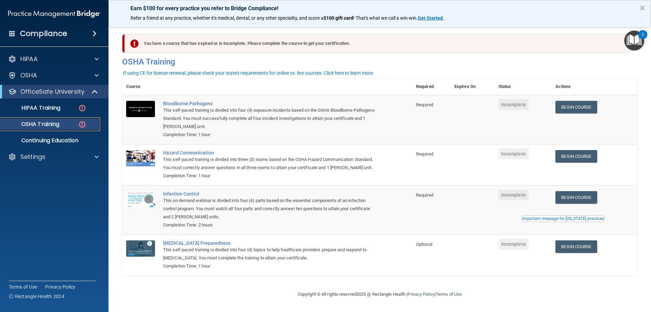  What do you see at coordinates (271, 103) in the screenshot?
I see `div: Bloodborne Pathogens` at bounding box center [271, 103].